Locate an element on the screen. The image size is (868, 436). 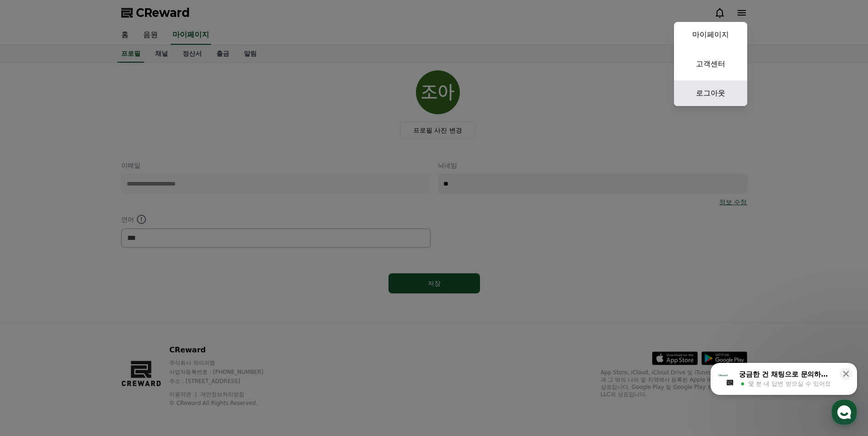
a: 설정 is located at coordinates (147, 301).